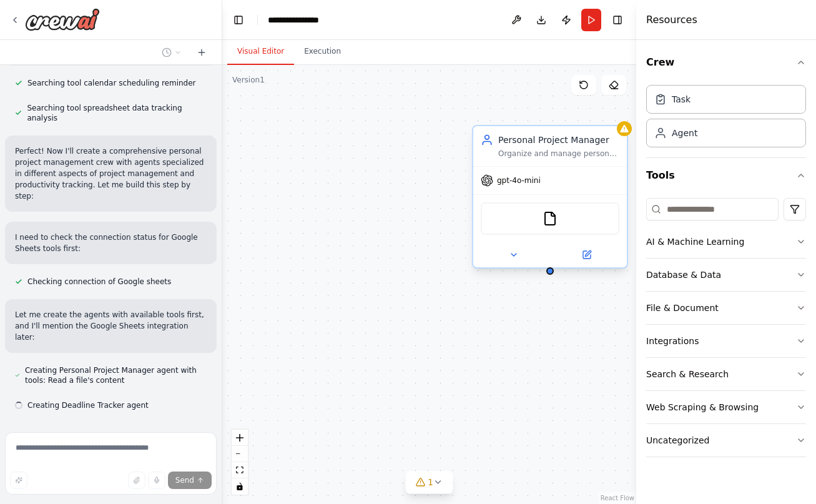 This screenshot has height=504, width=816. What do you see at coordinates (240, 469) in the screenshot?
I see `button: fit view` at bounding box center [240, 469].